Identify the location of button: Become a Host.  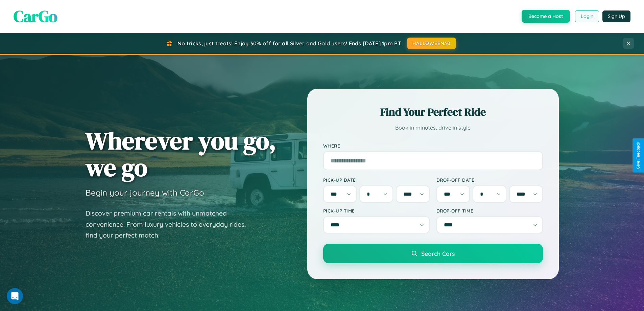
(545, 16).